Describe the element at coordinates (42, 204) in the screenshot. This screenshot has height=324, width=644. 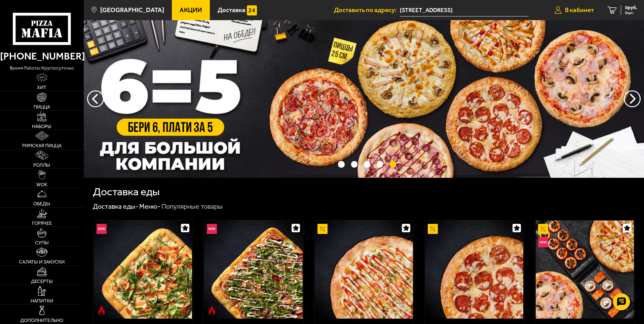
I see `span: Обеды` at that location.